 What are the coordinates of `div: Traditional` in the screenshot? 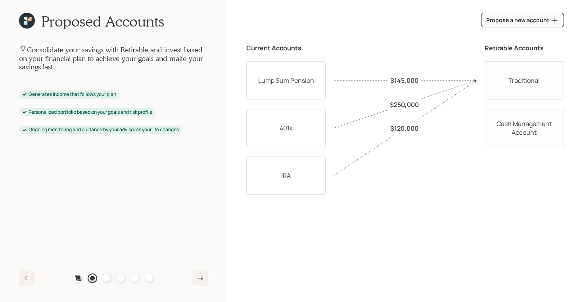 It's located at (524, 81).